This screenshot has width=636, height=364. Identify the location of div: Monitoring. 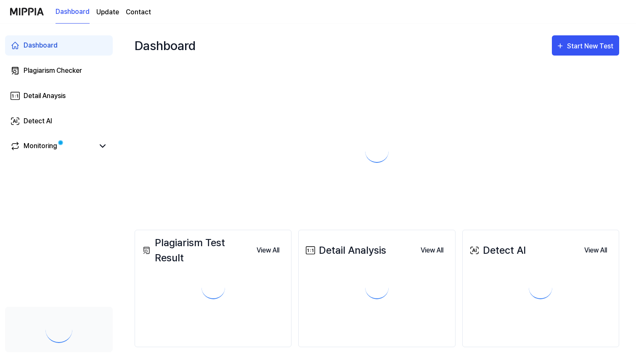
(40, 146).